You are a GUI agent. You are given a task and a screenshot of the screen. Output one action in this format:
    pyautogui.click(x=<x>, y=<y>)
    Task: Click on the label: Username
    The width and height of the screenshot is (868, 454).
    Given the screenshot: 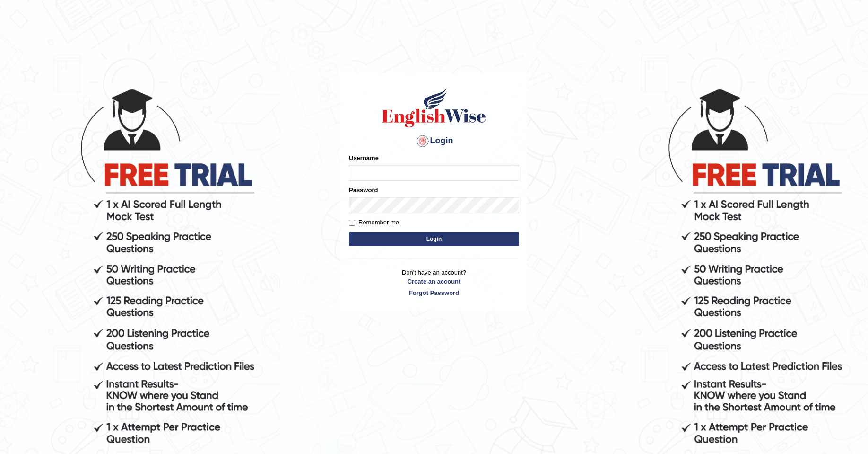 What is the action you would take?
    pyautogui.click(x=364, y=158)
    